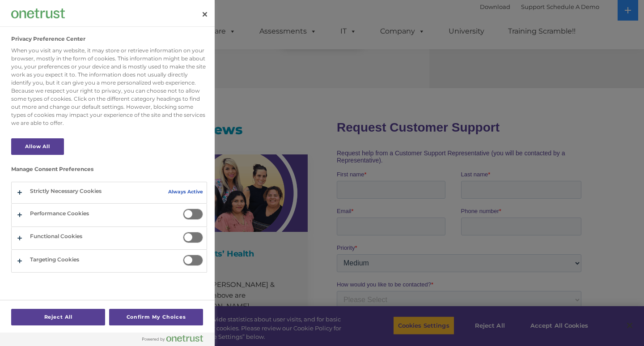 This screenshot has width=644, height=346. What do you see at coordinates (205, 14) in the screenshot?
I see `button: Close` at bounding box center [205, 14].